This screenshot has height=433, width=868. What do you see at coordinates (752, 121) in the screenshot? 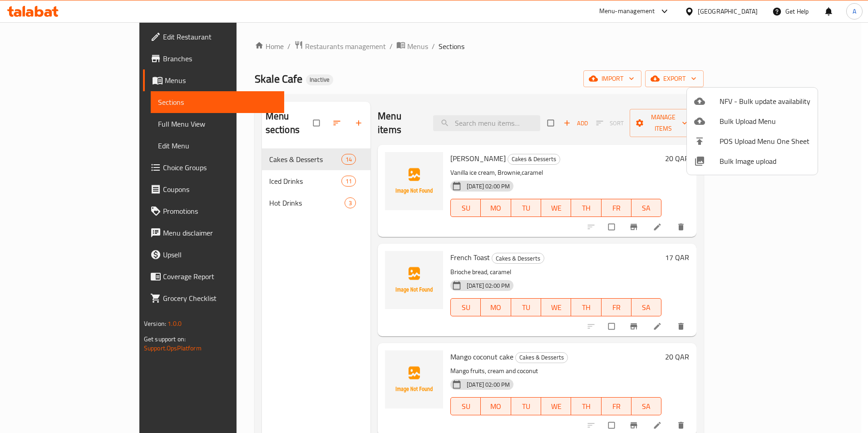
I see `li: Upload bulk menu` at bounding box center [752, 121].